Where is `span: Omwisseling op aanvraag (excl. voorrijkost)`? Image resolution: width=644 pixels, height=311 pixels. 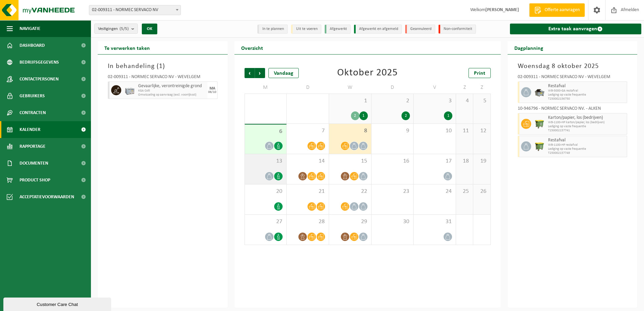 span: Omwisseling op aanvraag (excl. voorrijkost) is located at coordinates (172, 94).